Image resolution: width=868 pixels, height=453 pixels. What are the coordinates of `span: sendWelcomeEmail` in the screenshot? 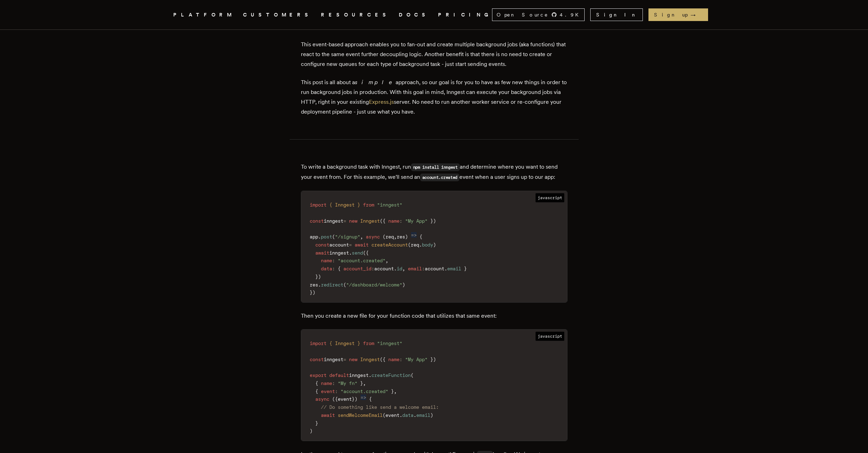 It's located at (360, 415).